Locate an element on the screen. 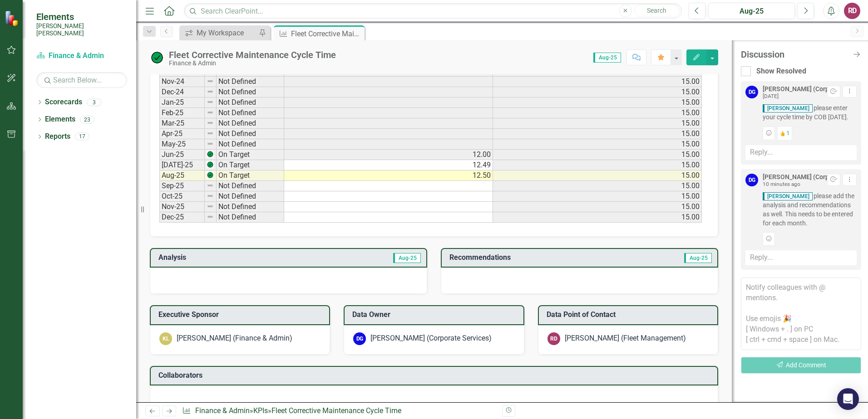  img: ClearPoint Strategy is located at coordinates (12, 18).